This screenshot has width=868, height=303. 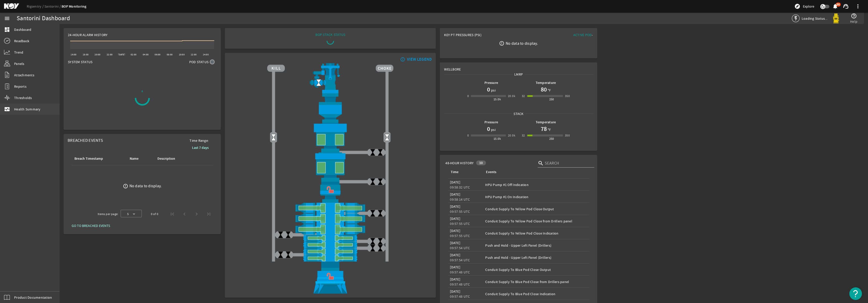 I want to click on mat-icon: error_outline, so click(x=125, y=186).